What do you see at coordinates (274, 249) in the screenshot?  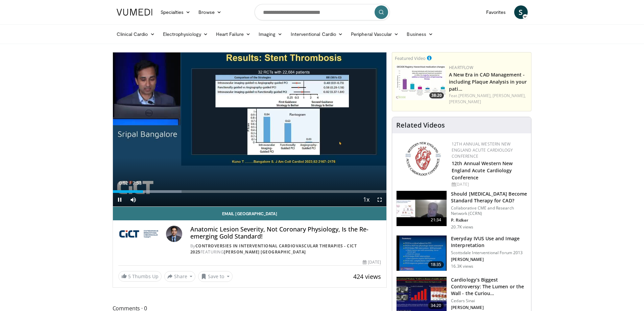 I see `a: Controversies in Interventional Cardiovascular Therapies - CICT 2025` at bounding box center [274, 249].